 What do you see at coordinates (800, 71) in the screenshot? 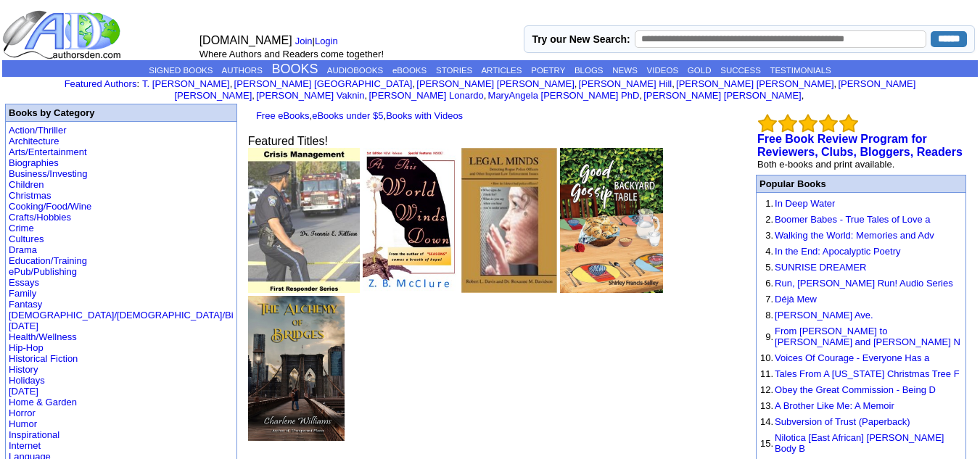
I see `a: TESTIMONIALS` at bounding box center [800, 71].